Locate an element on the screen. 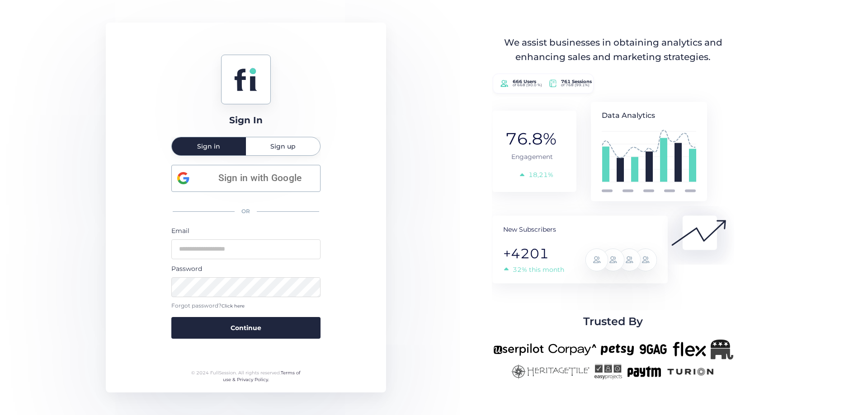 The height and width of the screenshot is (415, 868). button: Continue is located at coordinates (246, 328).